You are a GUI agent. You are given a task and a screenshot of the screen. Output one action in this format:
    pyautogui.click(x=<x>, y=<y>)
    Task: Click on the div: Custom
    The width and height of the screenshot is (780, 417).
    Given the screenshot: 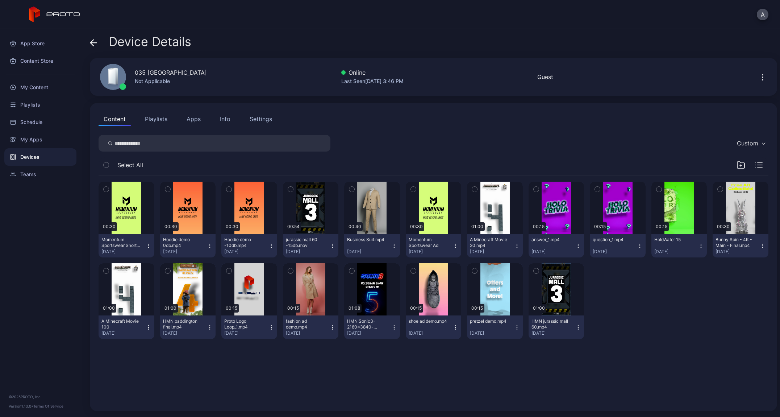 What is the action you would take?
    pyautogui.click(x=748, y=143)
    